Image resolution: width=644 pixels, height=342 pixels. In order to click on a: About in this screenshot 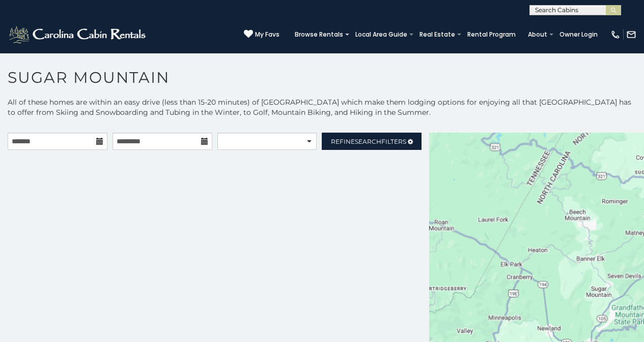, I will do `click(537, 34)`.